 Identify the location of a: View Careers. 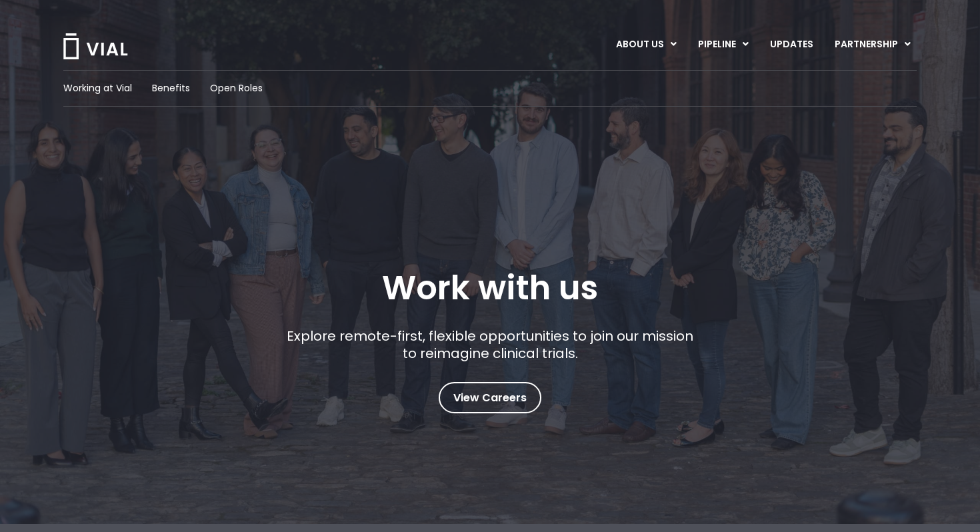
(490, 397).